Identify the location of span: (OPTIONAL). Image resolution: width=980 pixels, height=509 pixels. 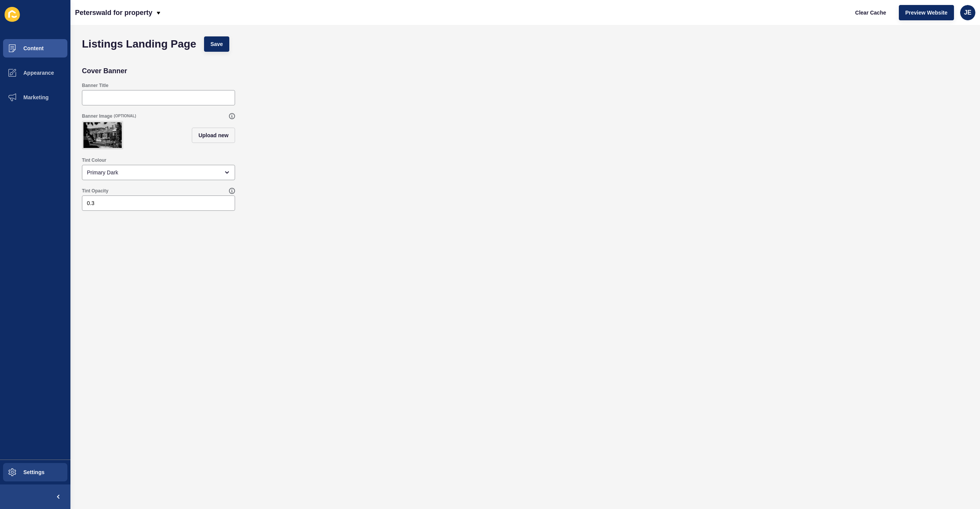
(125, 116).